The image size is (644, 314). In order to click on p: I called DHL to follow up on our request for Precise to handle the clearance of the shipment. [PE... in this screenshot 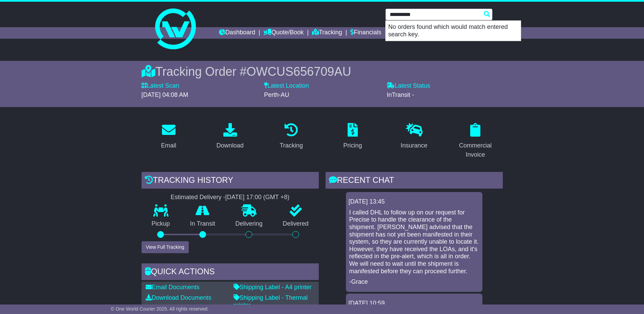, I will do `click(414, 242)`.